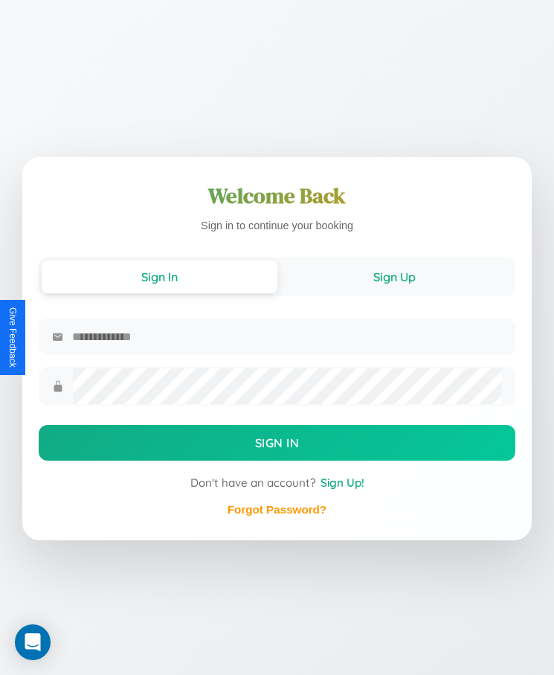  Describe the element at coordinates (278, 226) in the screenshot. I see `p: Sign in to continue your booking` at that location.